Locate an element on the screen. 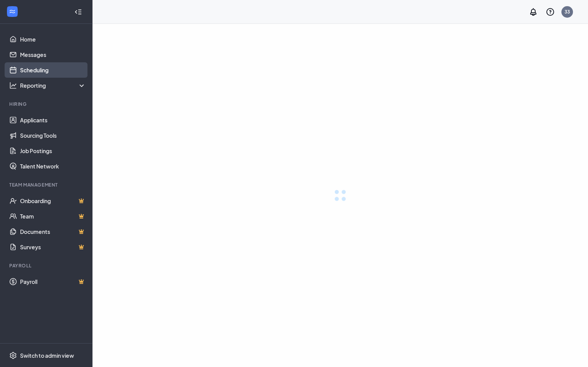 This screenshot has width=588, height=367. a: PayrollCrown is located at coordinates (53, 282).